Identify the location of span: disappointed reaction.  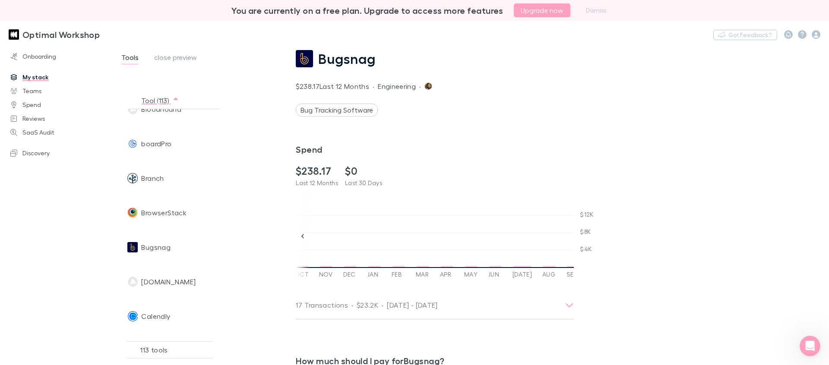
(126, 285).